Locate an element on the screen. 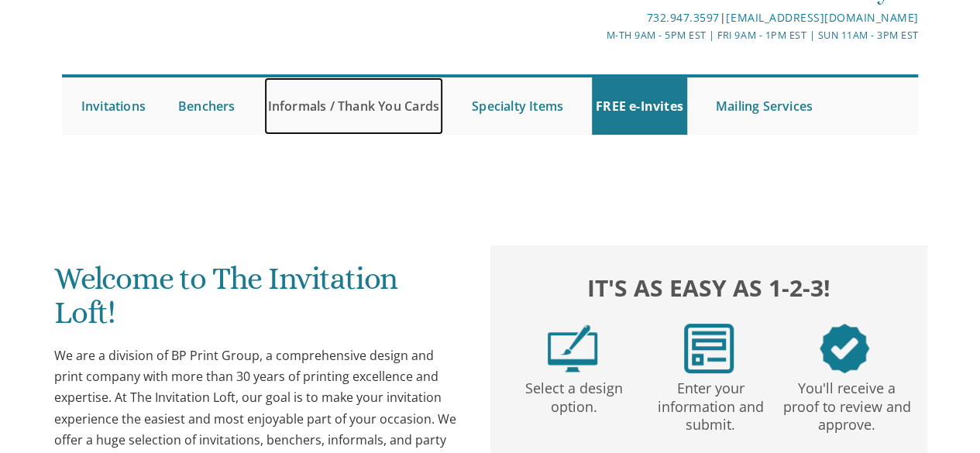 Image resolution: width=980 pixels, height=453 pixels. a: Informals / Thank You Cards is located at coordinates (353, 106).